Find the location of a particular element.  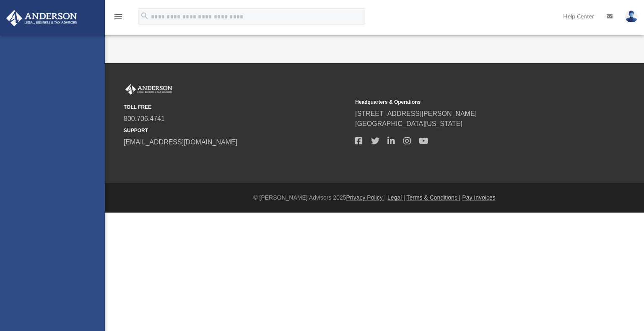

a: Pay Invoices is located at coordinates (478, 197).